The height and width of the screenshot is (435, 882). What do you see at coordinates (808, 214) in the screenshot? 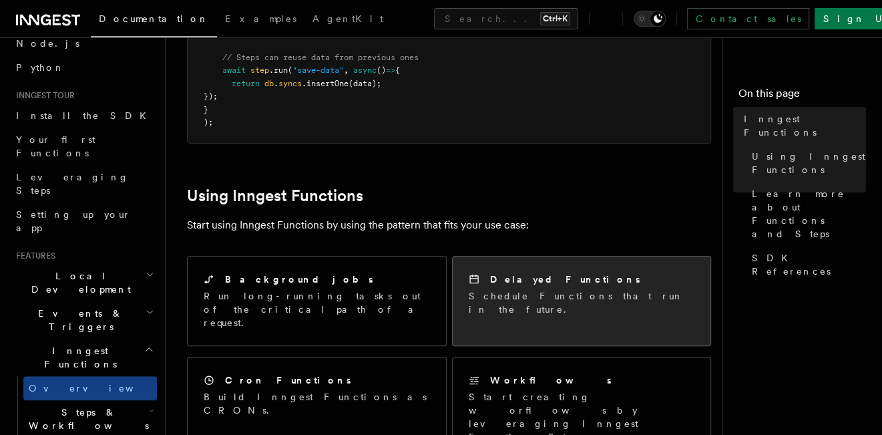
I see `span: Learn more about Functions and Steps` at bounding box center [808, 214].